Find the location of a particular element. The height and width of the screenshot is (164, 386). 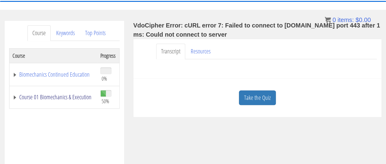

a: Course is located at coordinates (39, 33).